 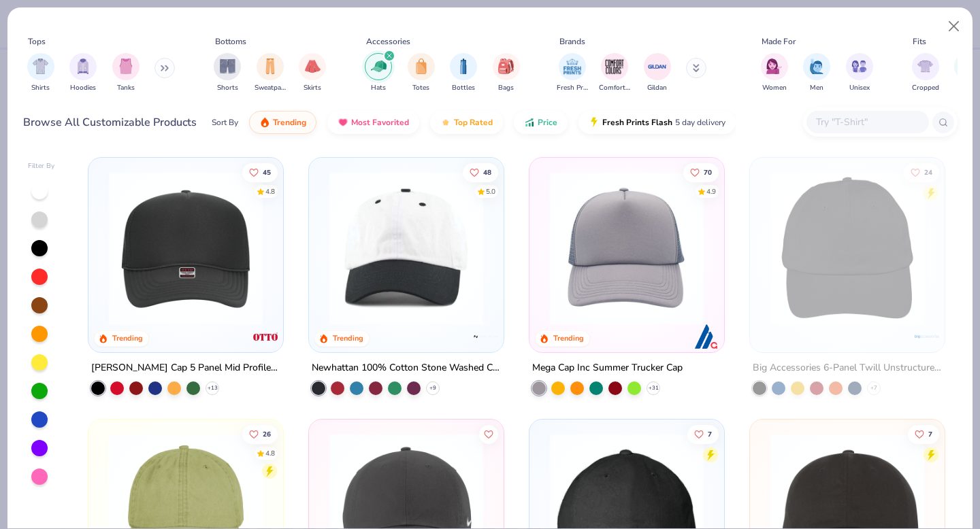 I want to click on div: Accessories, so click(x=388, y=41).